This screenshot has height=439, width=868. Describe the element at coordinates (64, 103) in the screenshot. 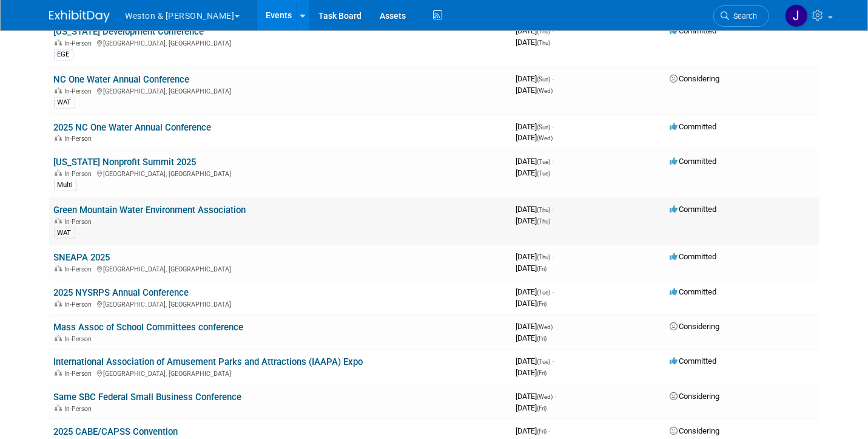

I see `div: WAT` at that location.